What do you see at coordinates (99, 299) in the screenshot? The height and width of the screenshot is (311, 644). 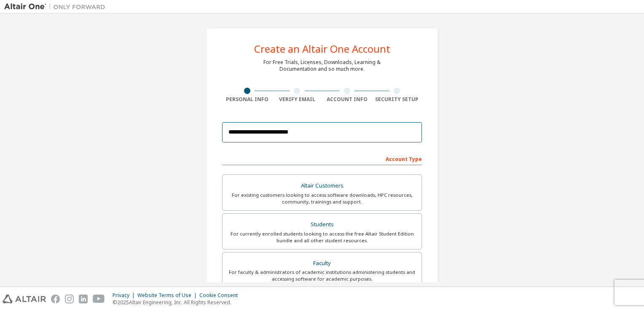 I see `img: youtube.svg` at bounding box center [99, 299].